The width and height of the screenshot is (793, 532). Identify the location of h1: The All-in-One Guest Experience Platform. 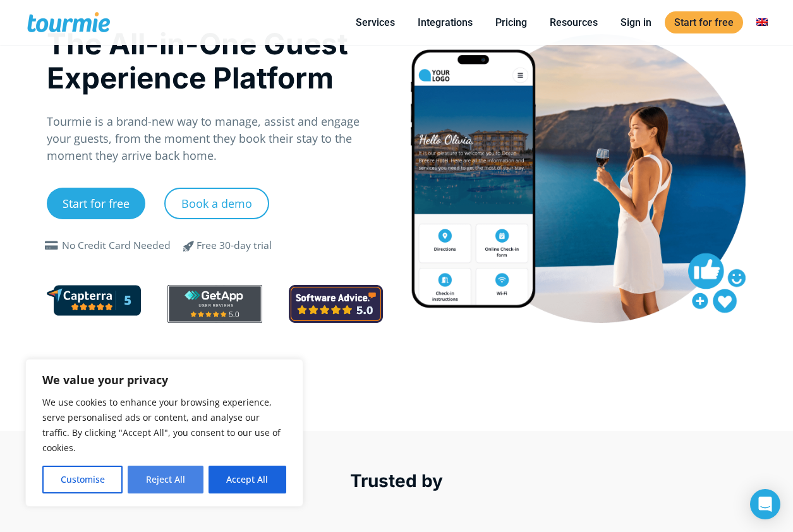
(215, 61).